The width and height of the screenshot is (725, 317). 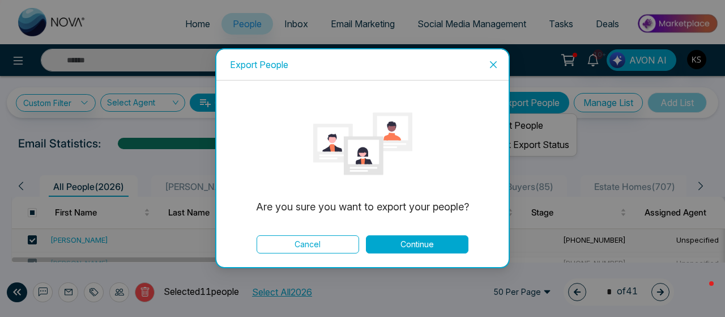 I want to click on button: Close, so click(x=493, y=65).